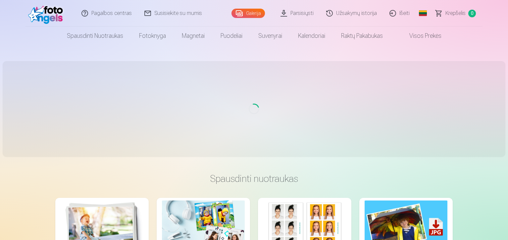 This screenshot has width=508, height=240. Describe the element at coordinates (312, 36) in the screenshot. I see `a: Kalendoriai` at that location.